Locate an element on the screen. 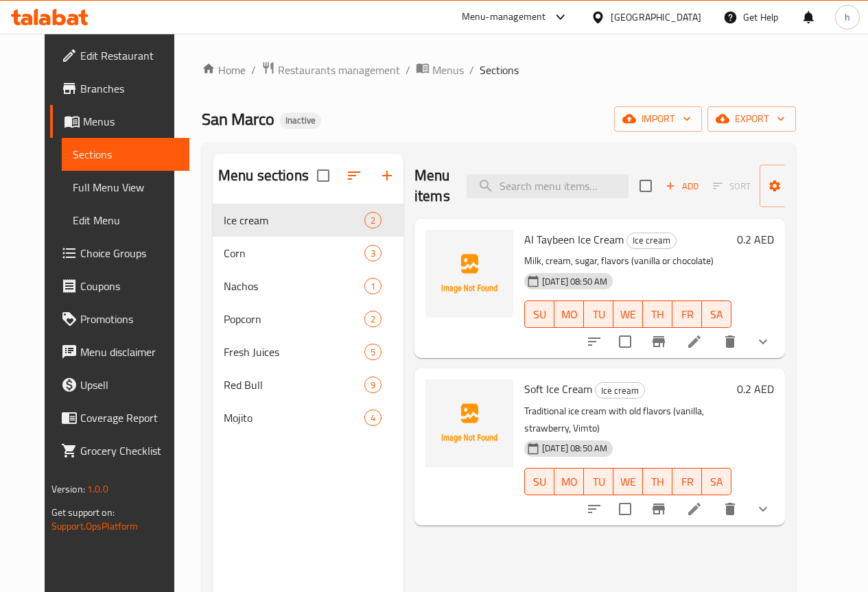 The image size is (868, 592). span: Corn is located at coordinates (294, 254).